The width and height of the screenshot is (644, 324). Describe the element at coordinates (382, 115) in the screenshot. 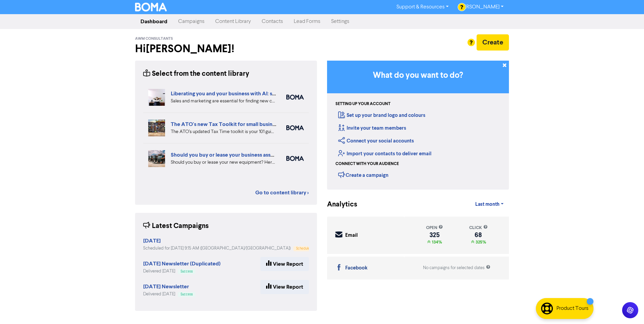

I see `a: Set up your brand logo and colours` at that location.